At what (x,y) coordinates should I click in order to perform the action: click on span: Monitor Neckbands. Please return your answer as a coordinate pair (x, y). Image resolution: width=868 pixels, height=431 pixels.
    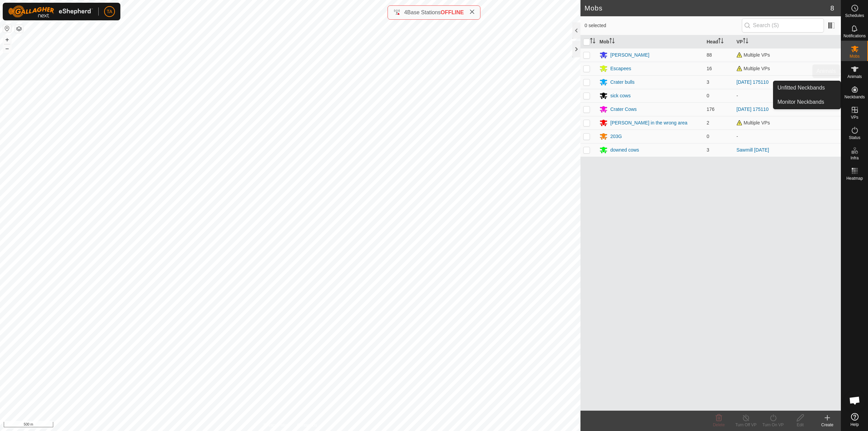
    Looking at the image, I should click on (801, 102).